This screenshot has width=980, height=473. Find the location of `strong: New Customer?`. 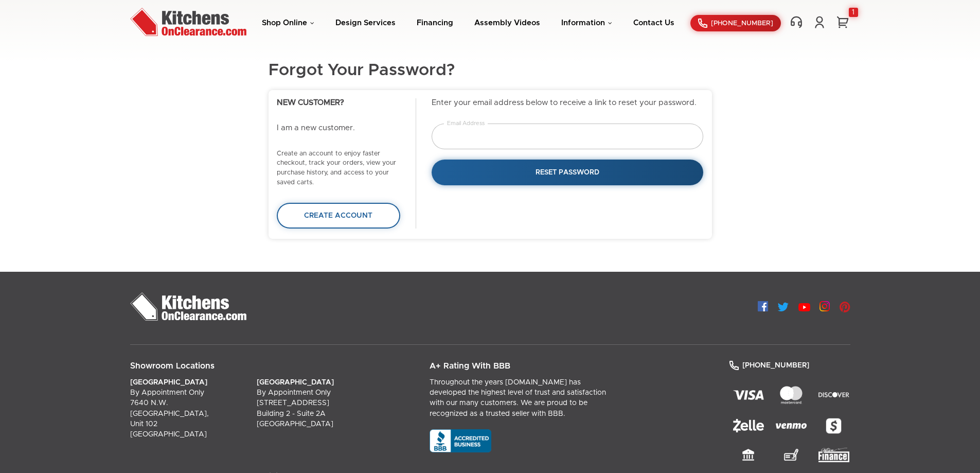

strong: New Customer? is located at coordinates (310, 102).